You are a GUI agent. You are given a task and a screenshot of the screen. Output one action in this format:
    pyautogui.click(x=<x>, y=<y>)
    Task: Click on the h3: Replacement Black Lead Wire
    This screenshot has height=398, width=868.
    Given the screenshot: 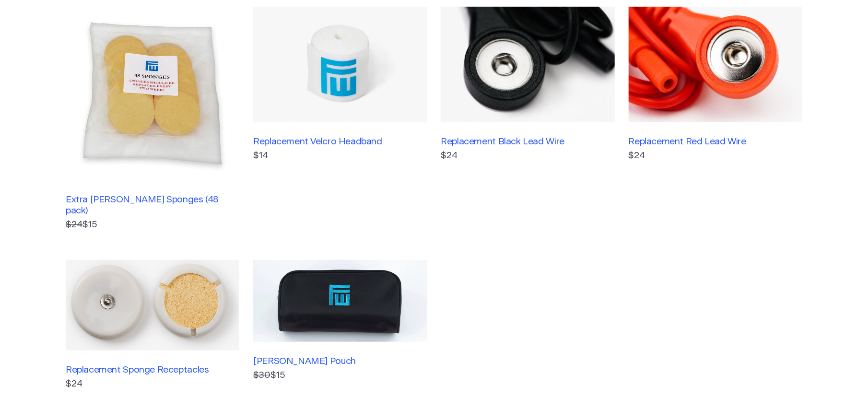 What is the action you would take?
    pyautogui.click(x=527, y=141)
    